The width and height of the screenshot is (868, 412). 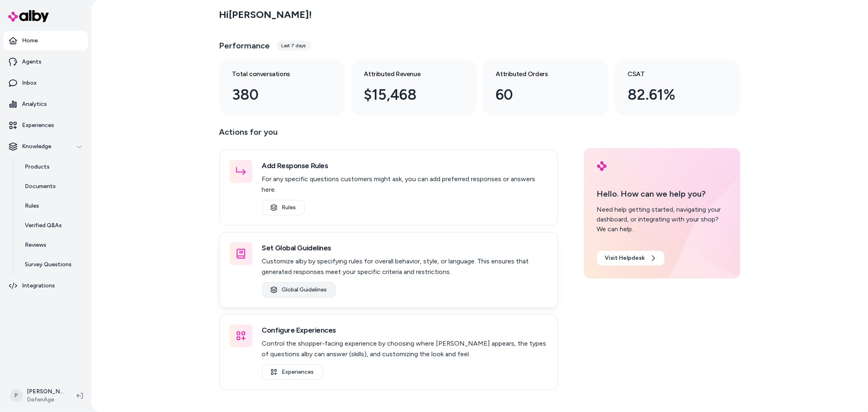 What do you see at coordinates (48, 265) in the screenshot?
I see `p: Survey Questions` at bounding box center [48, 265].